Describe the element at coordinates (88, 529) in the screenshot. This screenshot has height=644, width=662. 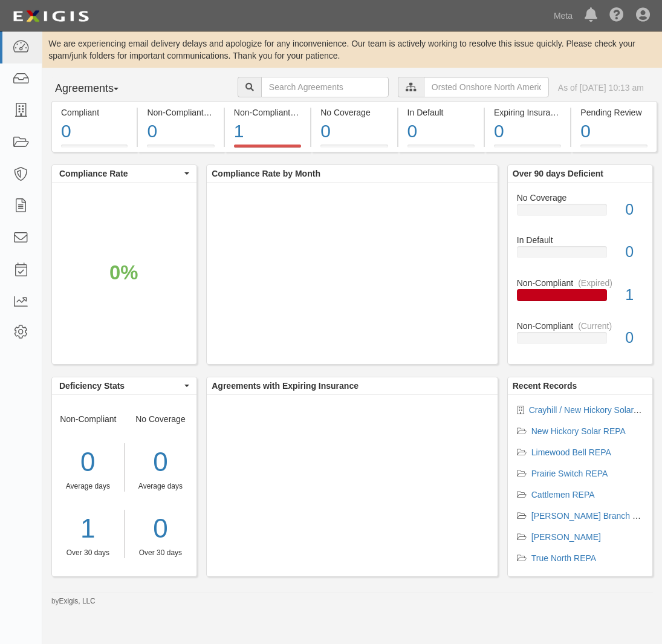
I see `a: 1` at that location.